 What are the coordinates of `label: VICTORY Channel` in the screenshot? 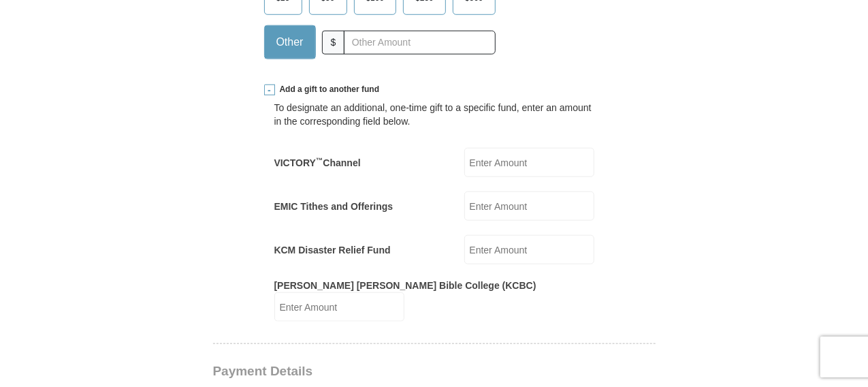 It's located at (317, 163).